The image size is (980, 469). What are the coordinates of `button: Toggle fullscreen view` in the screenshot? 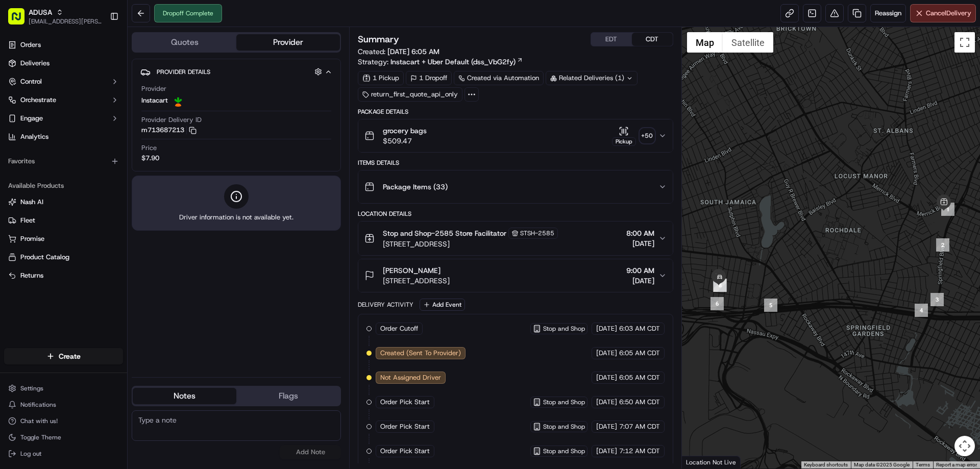 It's located at (965, 43).